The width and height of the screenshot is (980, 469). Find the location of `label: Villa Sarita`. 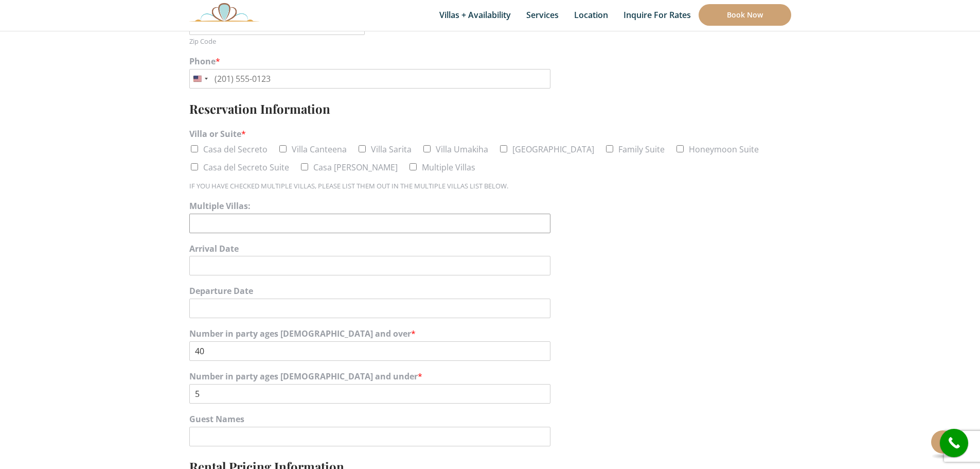

label: Villa Sarita is located at coordinates (391, 149).